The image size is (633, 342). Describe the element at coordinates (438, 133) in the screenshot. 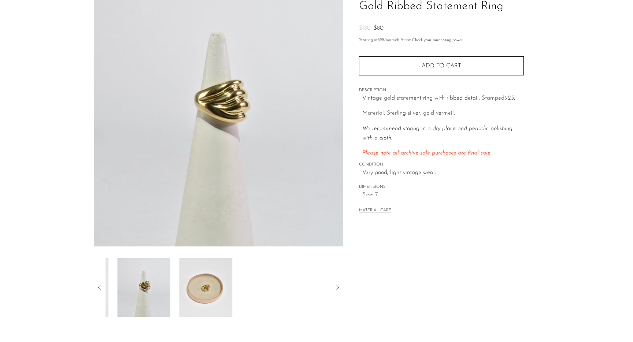

I see `i: We recommend storing in a dry place and periodic polishing with a cloth.` at that location.